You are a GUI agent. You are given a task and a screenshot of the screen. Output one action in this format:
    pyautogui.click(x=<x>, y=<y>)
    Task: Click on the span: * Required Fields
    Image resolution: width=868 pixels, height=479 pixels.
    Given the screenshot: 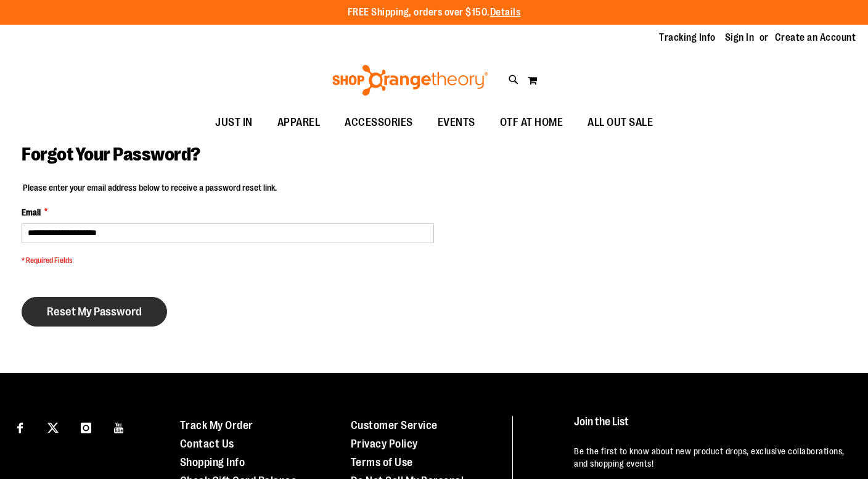 What is the action you would take?
    pyautogui.click(x=228, y=261)
    